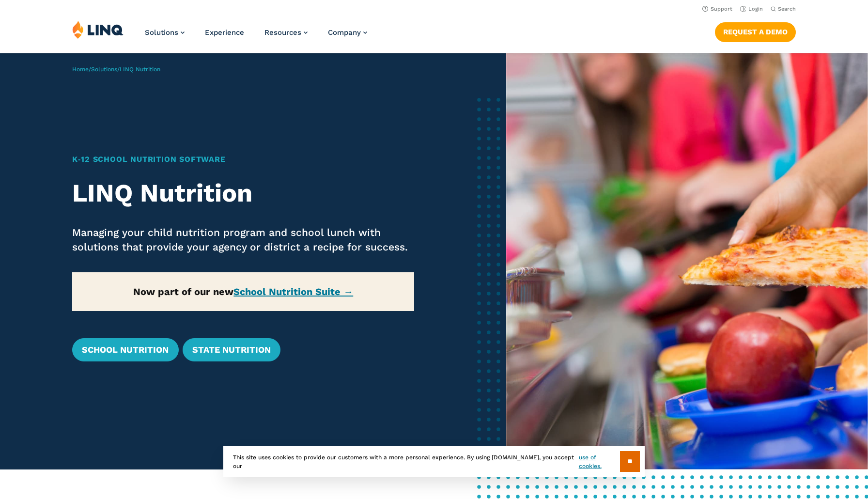 The image size is (868, 500). What do you see at coordinates (293, 291) in the screenshot?
I see `a: School Nutrition Suite →` at bounding box center [293, 291].